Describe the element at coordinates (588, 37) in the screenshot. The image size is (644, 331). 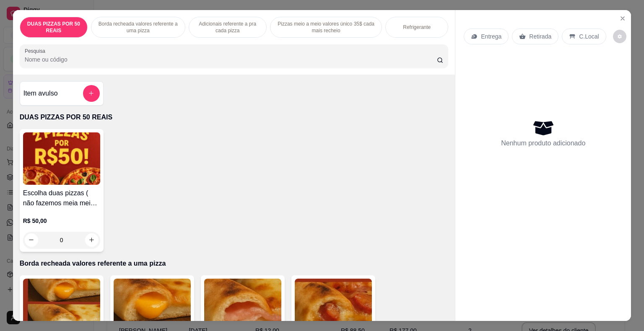
I see `p: C.Local` at that location.